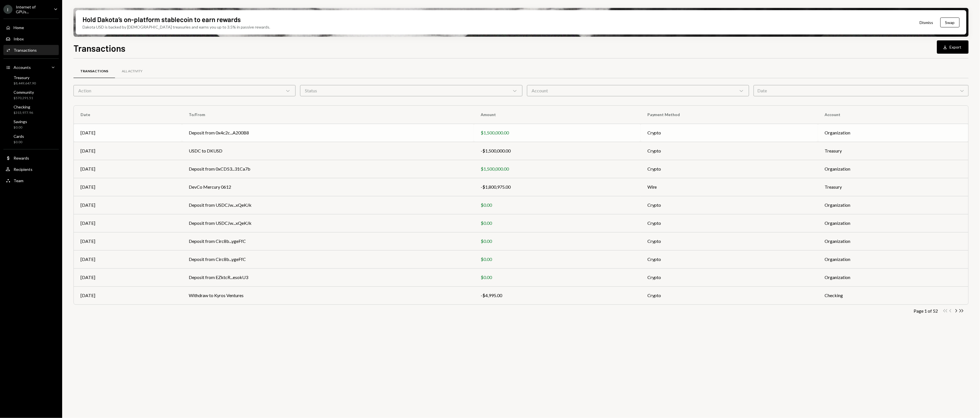 The height and width of the screenshot is (418, 980). Describe the element at coordinates (557, 114) in the screenshot. I see `th: Amount` at that location.